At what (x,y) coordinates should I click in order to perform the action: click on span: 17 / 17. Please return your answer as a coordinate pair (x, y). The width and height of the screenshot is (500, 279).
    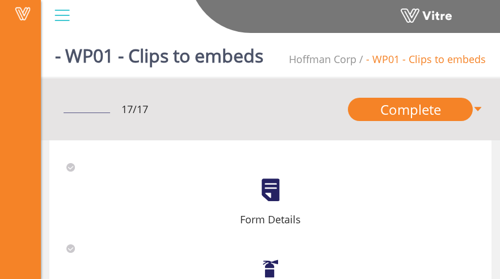
    Looking at the image, I should click on (134, 109).